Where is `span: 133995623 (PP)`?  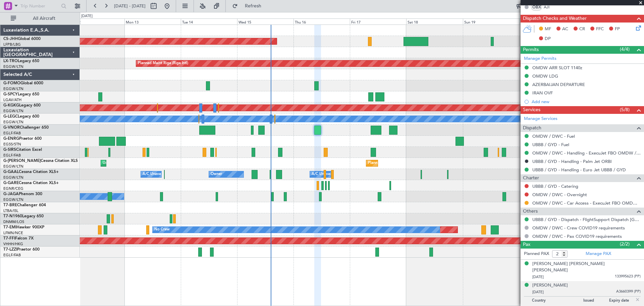
span: 133995623 (PP) is located at coordinates (628, 276).